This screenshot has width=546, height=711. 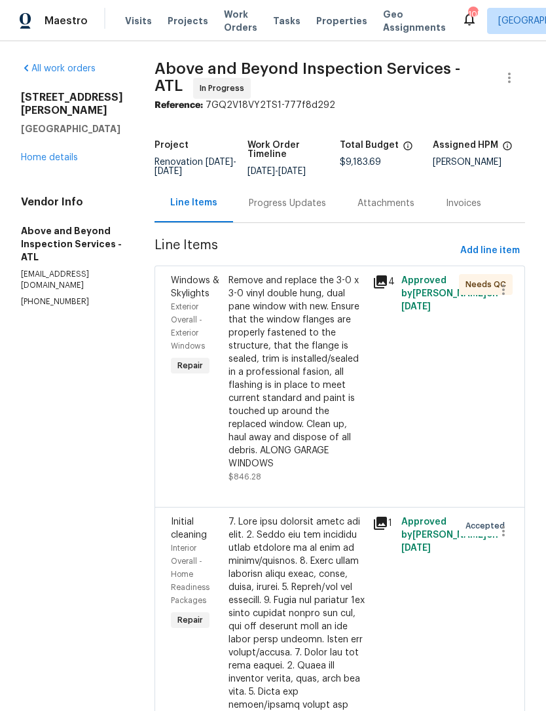 What do you see at coordinates (287, 203) in the screenshot?
I see `div: Progress Updates` at bounding box center [287, 203].